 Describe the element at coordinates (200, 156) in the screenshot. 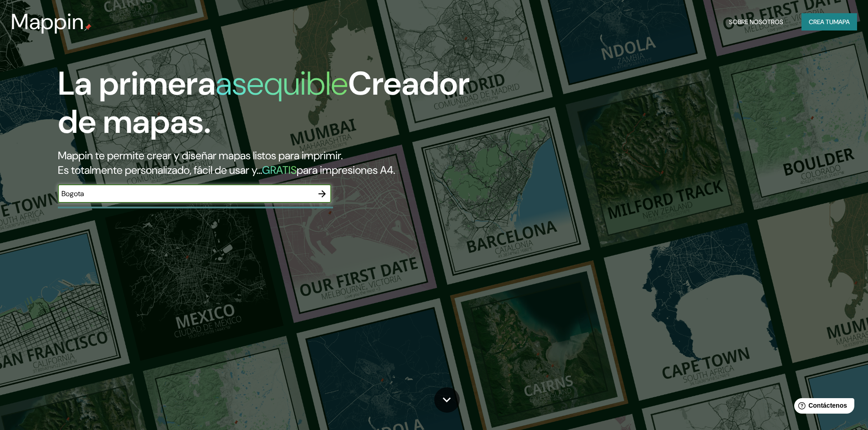

I see `font: Mappin te permite crear y diseñar mapas listos para imprimir.` at that location.